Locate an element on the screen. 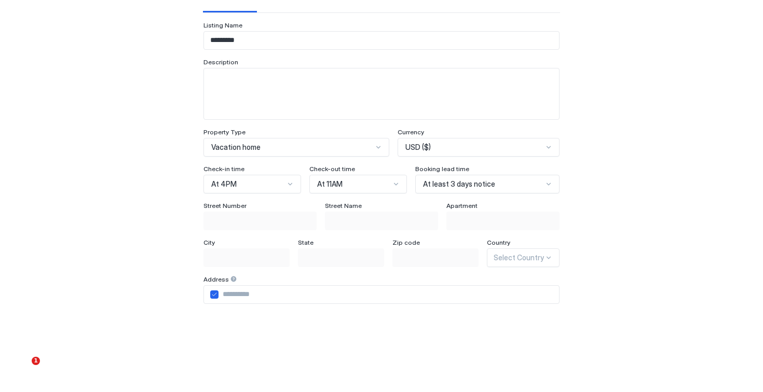 This screenshot has height=392, width=763. span: Zip code is located at coordinates (406, 242).